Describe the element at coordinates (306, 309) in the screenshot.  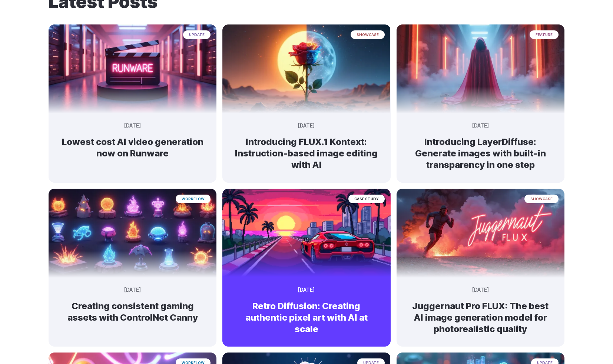
I see `a: a red sports car on a futuristic highway with a sunset and city skyline in the background, styled...` at that location.